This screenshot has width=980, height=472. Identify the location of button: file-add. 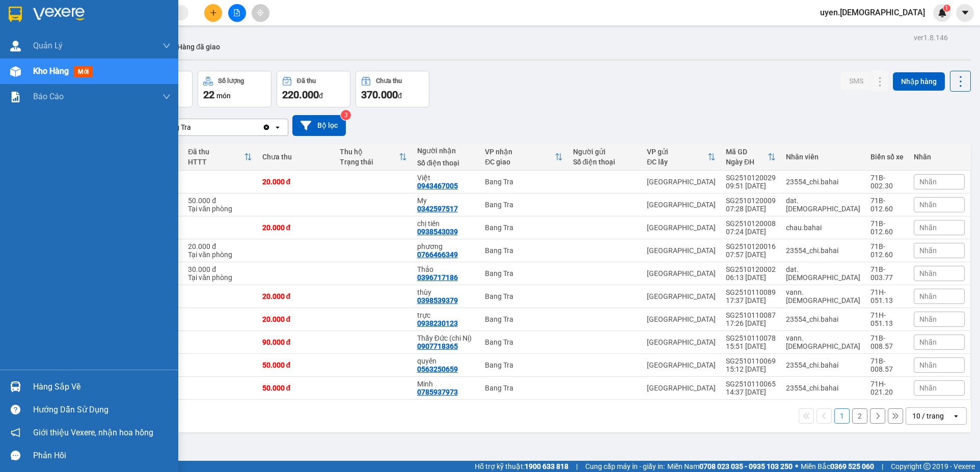
(237, 13).